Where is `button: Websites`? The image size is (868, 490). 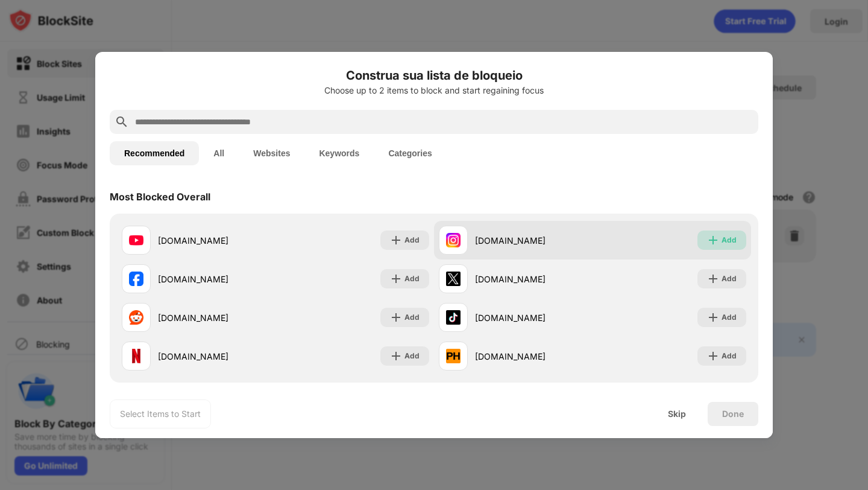
button: Websites is located at coordinates (272, 154).